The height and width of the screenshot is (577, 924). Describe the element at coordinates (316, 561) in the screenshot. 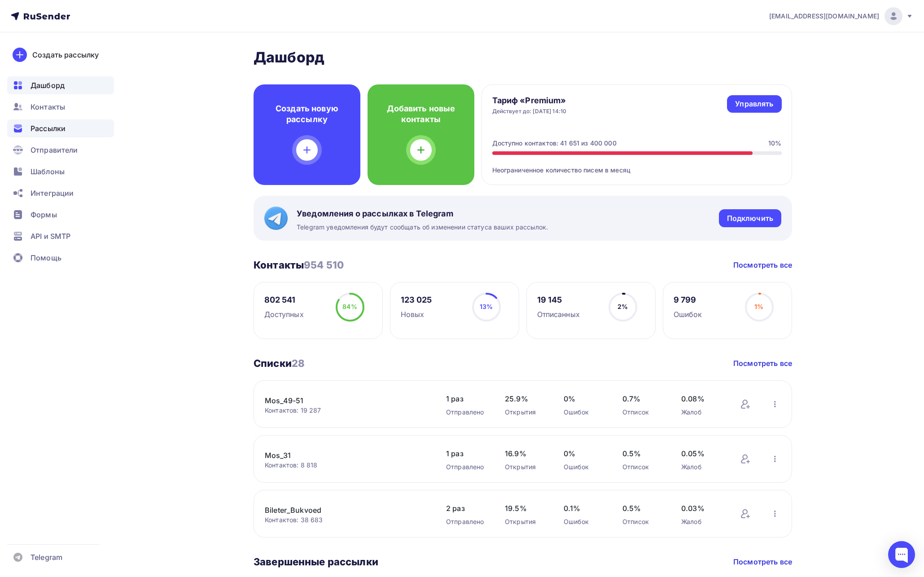

I see `h3: Завершенные рассылки` at that location.